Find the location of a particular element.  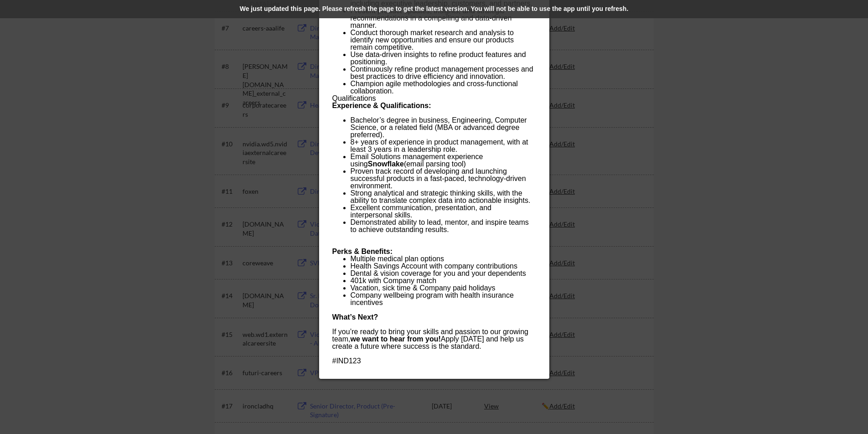

li: 401k with Company match is located at coordinates (443, 281).